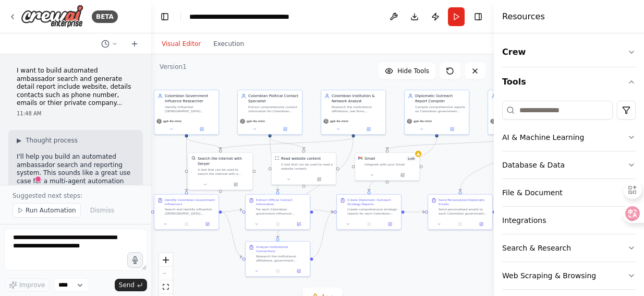 The height and width of the screenshot is (296, 644). I want to click on div: SerperDevToolSearch the internet with SerperA tool that can be used to search the internet with a..., so click(220, 171).